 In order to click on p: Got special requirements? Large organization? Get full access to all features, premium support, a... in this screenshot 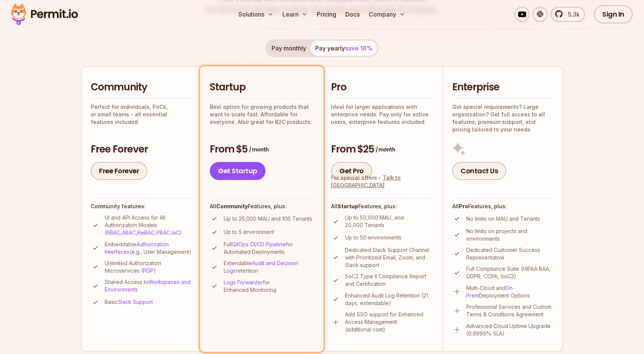, I will do `click(503, 118)`.